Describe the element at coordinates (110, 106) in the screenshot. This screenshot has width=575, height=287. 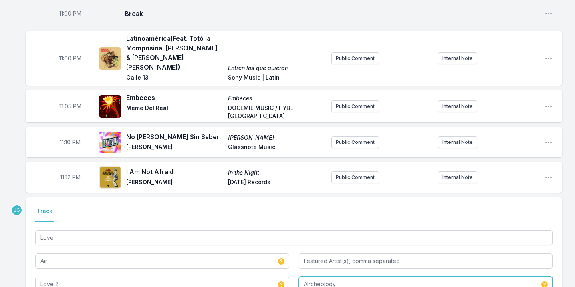
I see `img: Embeces` at that location.